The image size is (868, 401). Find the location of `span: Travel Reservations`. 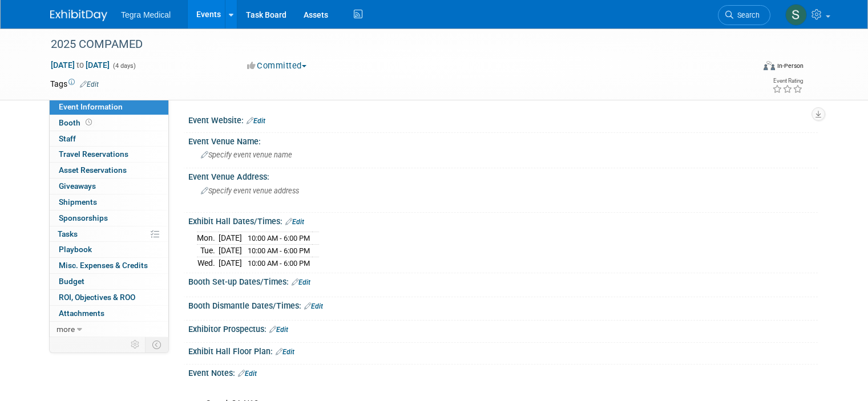

span: Travel Reservations is located at coordinates (94, 154).